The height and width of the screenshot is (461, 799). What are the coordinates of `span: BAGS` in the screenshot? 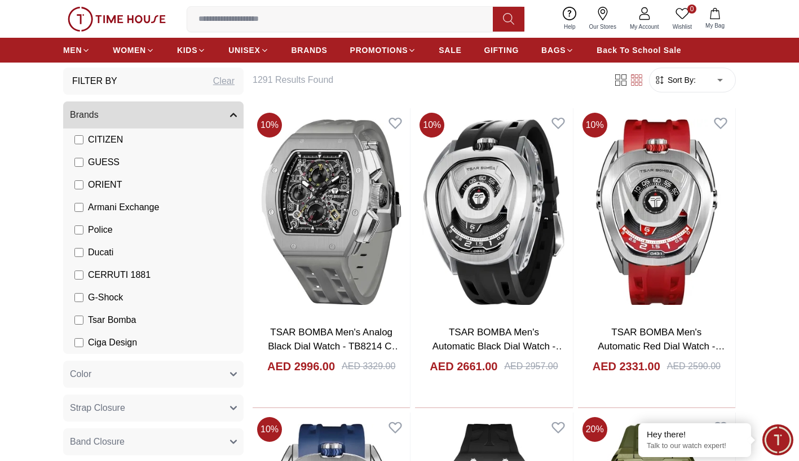 It's located at (553, 50).